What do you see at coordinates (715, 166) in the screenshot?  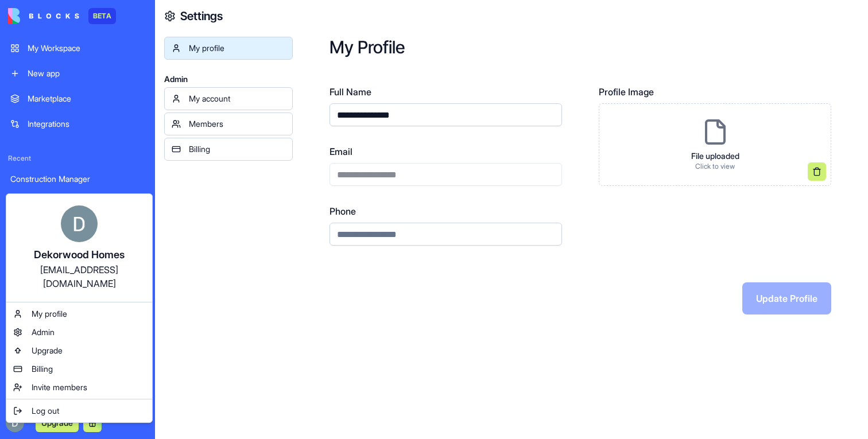 I see `p: Click to view` at bounding box center [715, 166].